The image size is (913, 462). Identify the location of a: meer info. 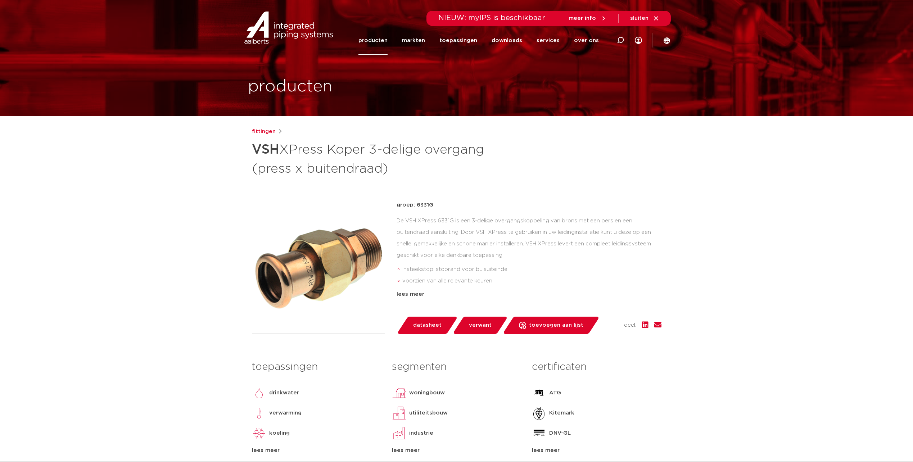
(588, 18).